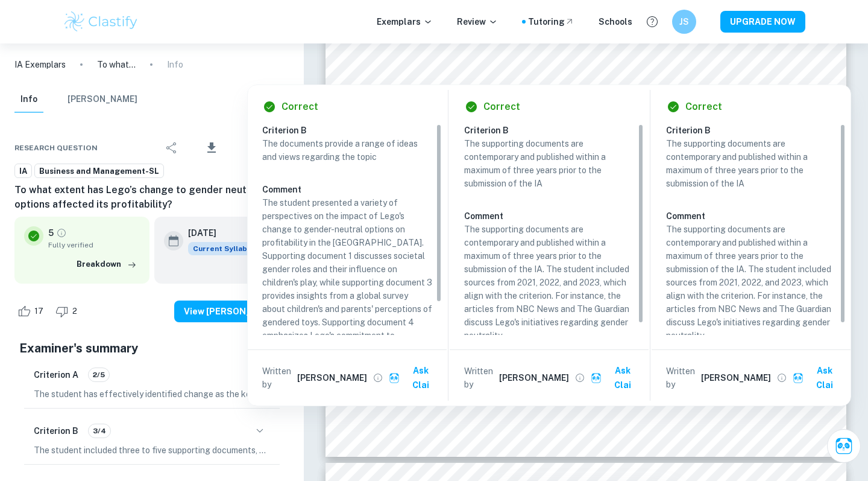 This screenshot has width=868, height=481. Describe the element at coordinates (405, 21) in the screenshot. I see `p: Exemplars` at that location.